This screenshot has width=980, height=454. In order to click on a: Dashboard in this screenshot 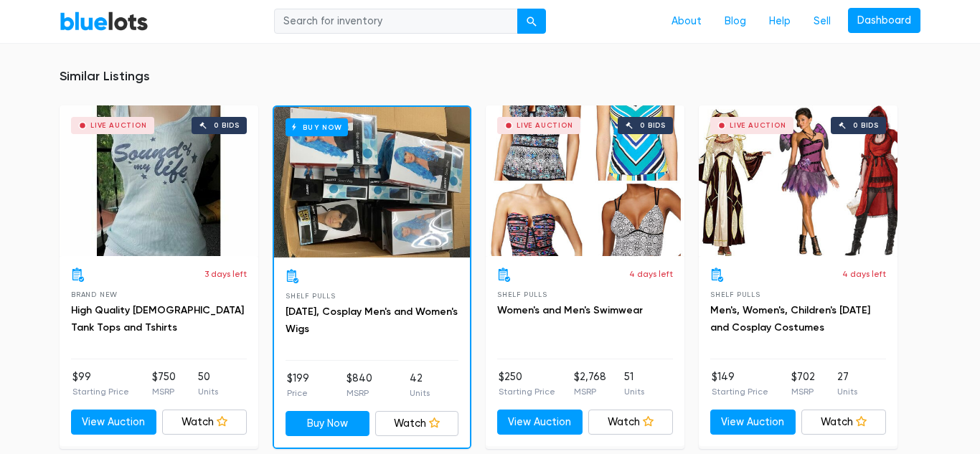, I will do `click(883, 21)`.